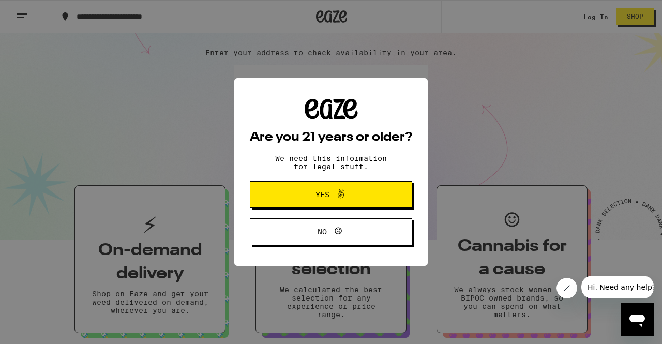 This screenshot has height=344, width=662. I want to click on button: Yes, so click(331, 194).